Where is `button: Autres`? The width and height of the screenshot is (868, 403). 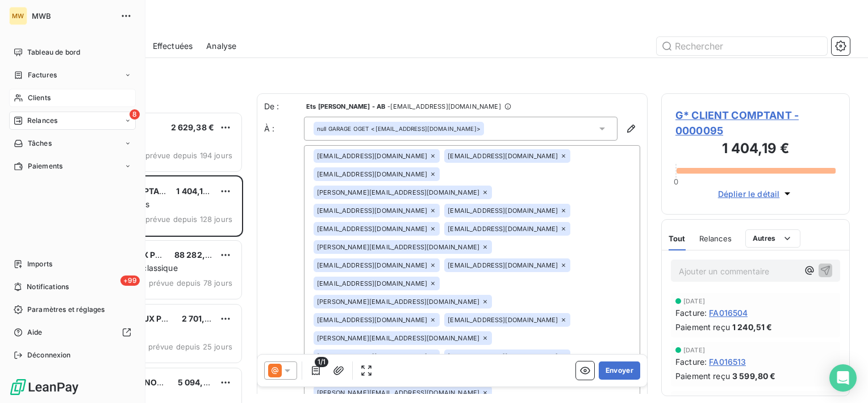 button: Autres is located at coordinates (773, 238).